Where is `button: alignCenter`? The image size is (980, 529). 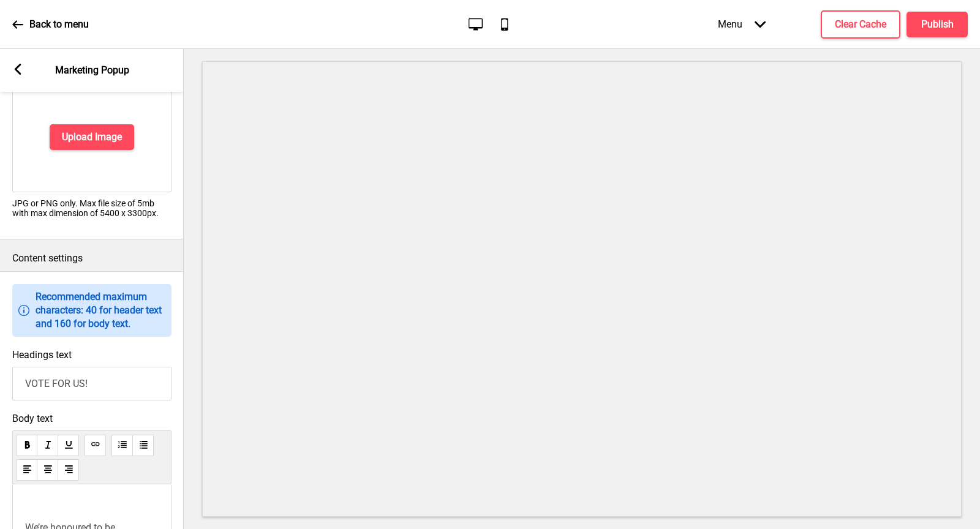
button: alignCenter is located at coordinates (48, 470).